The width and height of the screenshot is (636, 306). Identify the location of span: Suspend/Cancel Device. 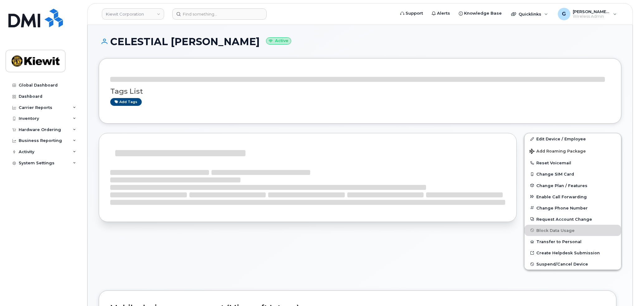
(562, 264).